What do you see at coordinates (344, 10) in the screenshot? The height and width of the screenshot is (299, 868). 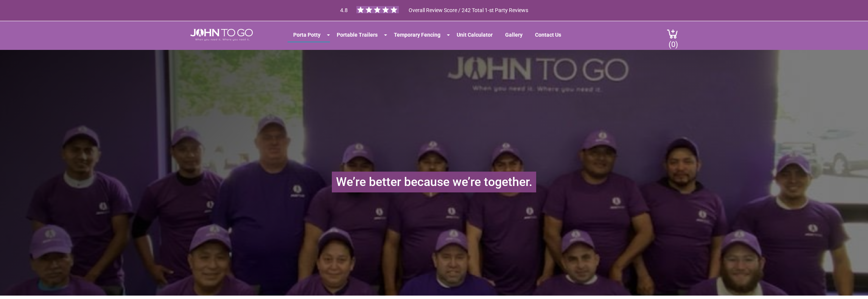 I see `span: 4.8` at bounding box center [344, 10].